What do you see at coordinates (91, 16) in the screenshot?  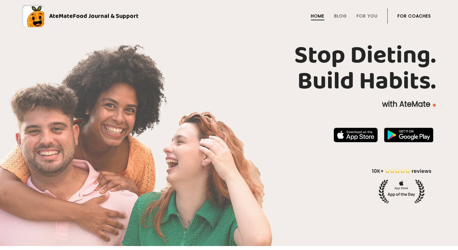 I see `div: AteMate` at bounding box center [91, 16].